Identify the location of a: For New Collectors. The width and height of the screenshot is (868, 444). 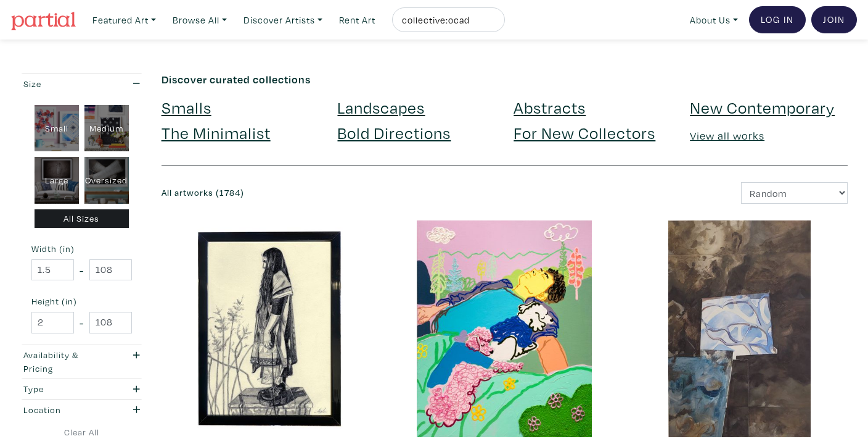
(585, 132).